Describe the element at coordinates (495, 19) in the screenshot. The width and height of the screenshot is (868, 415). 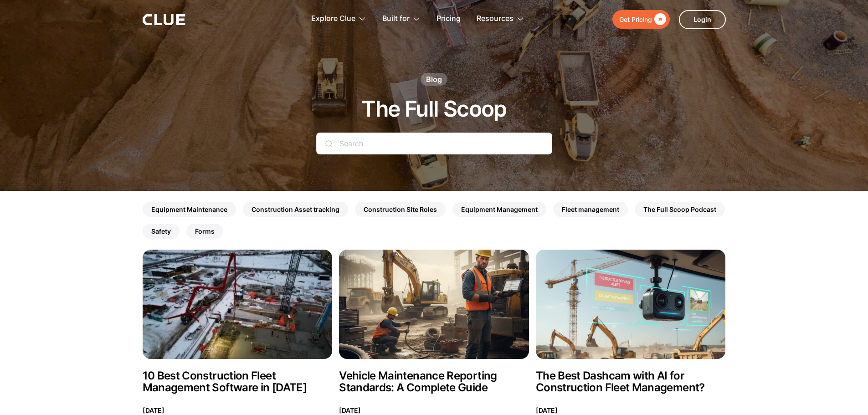
I see `div: Resources` at that location.